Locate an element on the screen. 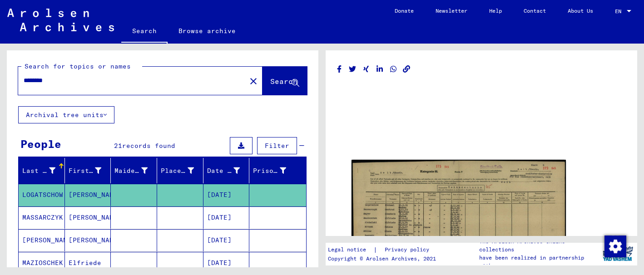 Image resolution: width=644 pixels, height=275 pixels. mat-header-cell: Place of Birth is located at coordinates (180, 171).